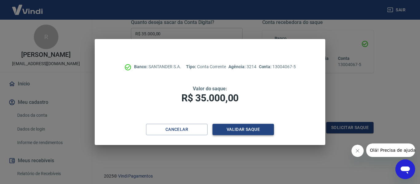 The height and width of the screenshot is (184, 420). What do you see at coordinates (177, 130) in the screenshot?
I see `button: Cancelar` at bounding box center [177, 130].